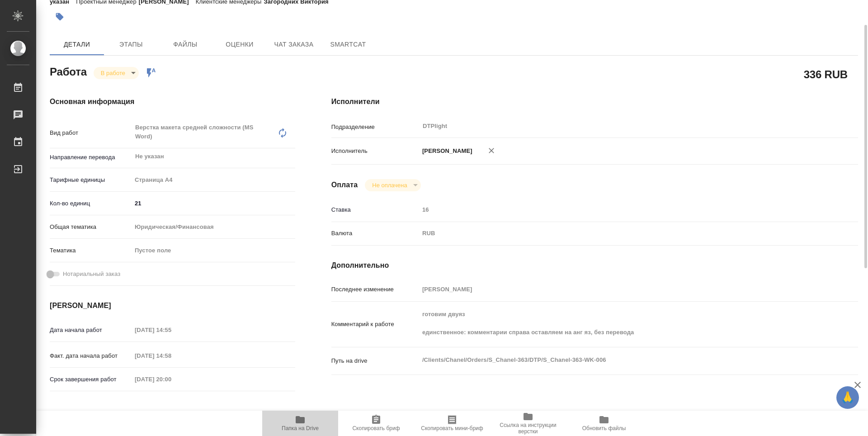 The height and width of the screenshot is (436, 868). What do you see at coordinates (604, 428) in the screenshot?
I see `span: Обновить файлы` at bounding box center [604, 428].